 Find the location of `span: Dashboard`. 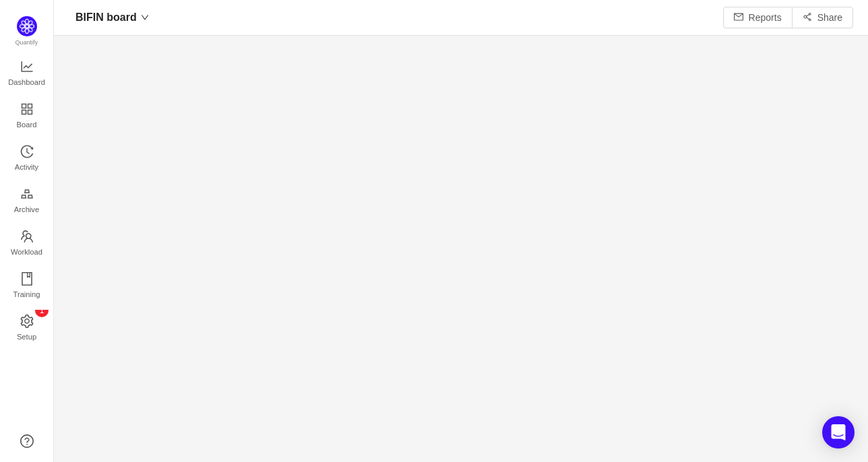

span: Dashboard is located at coordinates (26, 83).